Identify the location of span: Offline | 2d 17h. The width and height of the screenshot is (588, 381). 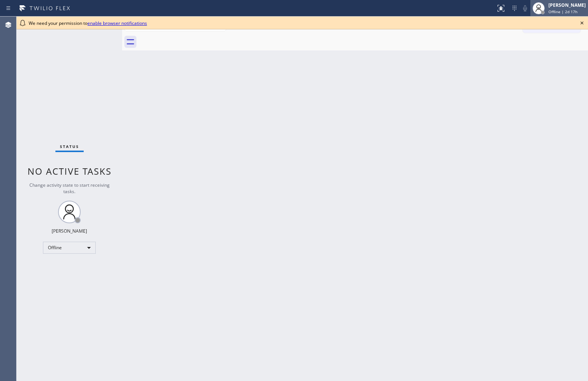
(563, 12).